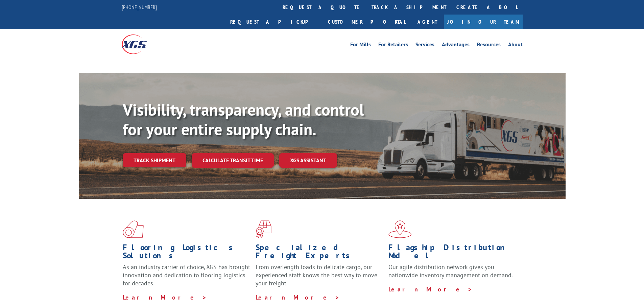 This screenshot has height=308, width=644. What do you see at coordinates (367, 22) in the screenshot?
I see `a: Customer Portal` at bounding box center [367, 22].